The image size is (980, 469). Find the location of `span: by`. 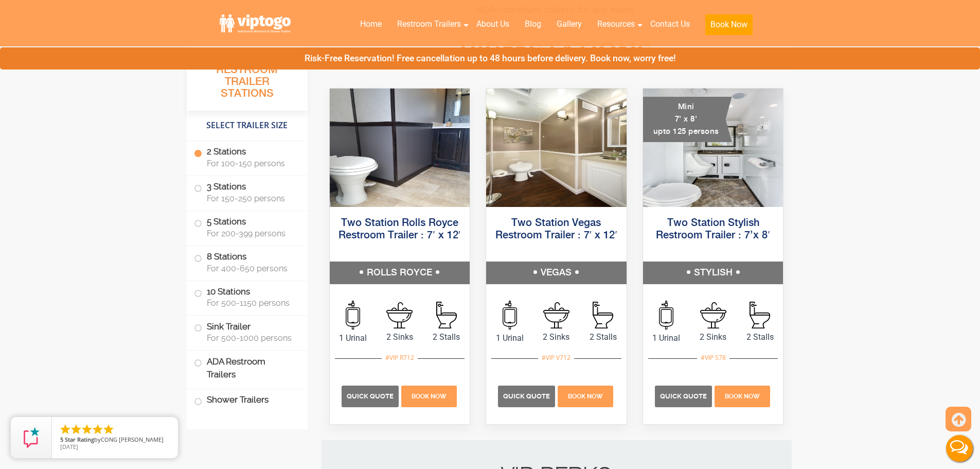

span: by is located at coordinates (114, 440).